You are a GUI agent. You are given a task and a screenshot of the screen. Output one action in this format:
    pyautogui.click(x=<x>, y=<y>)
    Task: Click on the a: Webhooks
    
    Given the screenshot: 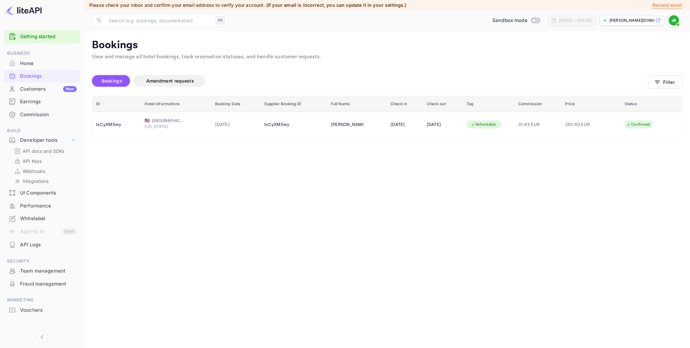 What is the action you would take?
    pyautogui.click(x=44, y=171)
    